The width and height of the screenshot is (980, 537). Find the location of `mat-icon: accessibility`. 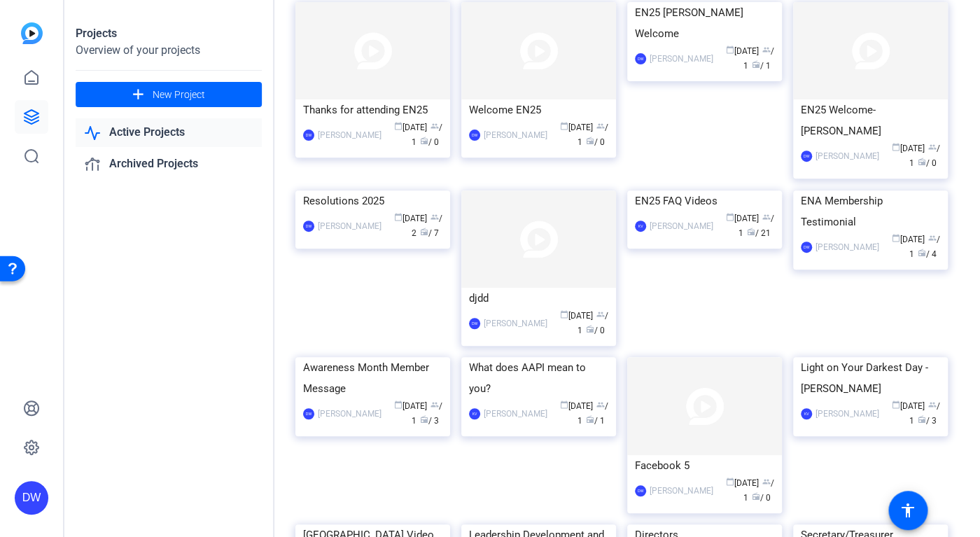

mat-icon: accessibility is located at coordinates (908, 510).